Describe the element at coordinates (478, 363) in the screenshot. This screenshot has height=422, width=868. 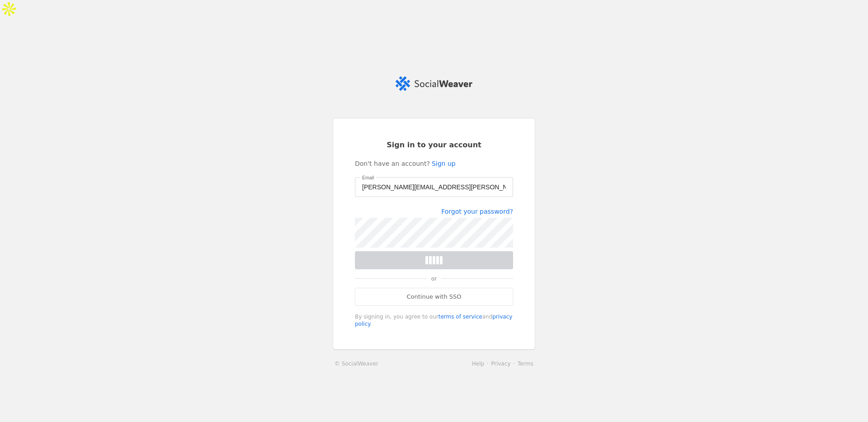
I see `a: Help` at that location.